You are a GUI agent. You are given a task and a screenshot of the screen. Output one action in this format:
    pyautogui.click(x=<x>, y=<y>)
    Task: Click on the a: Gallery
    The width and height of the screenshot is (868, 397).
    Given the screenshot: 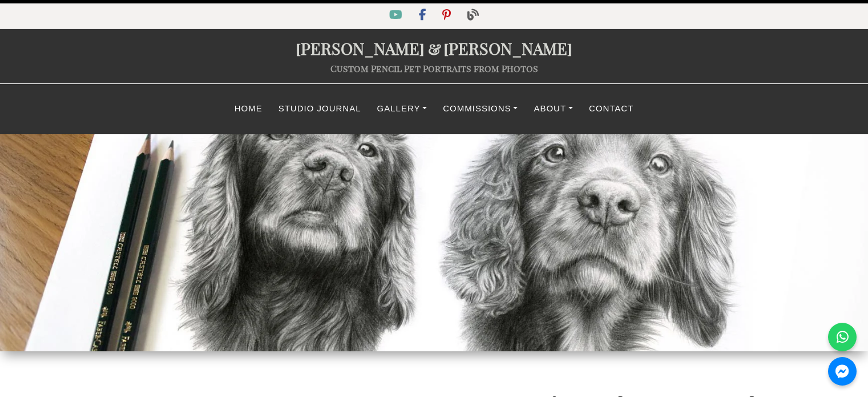 What is the action you would take?
    pyautogui.click(x=402, y=109)
    